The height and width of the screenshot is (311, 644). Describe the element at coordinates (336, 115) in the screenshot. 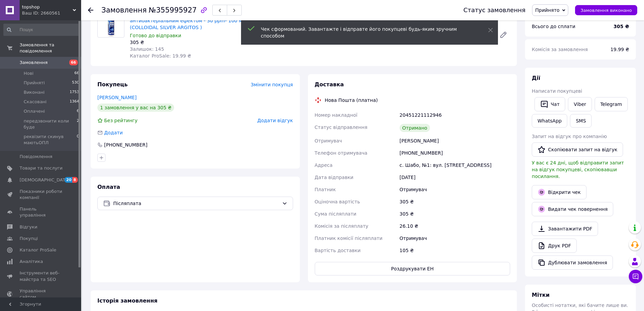

I see `span: Номер накладної` at that location.